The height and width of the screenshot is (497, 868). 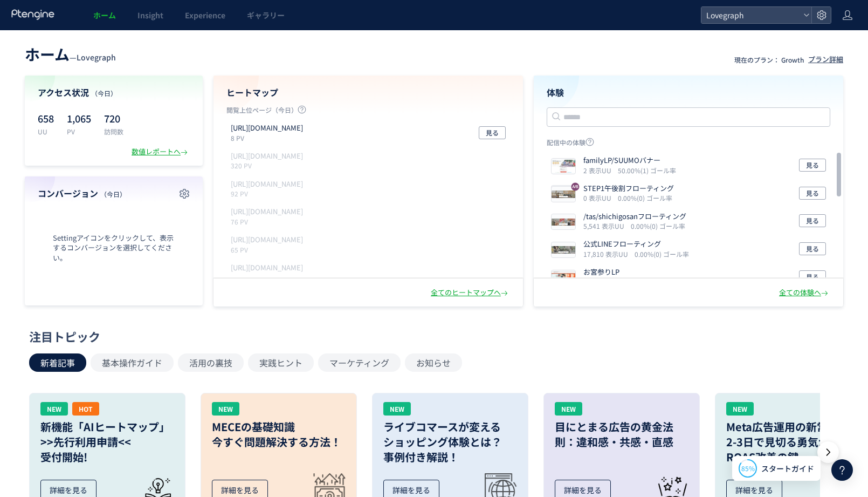 What do you see at coordinates (563, 221) in the screenshot?
I see `img: d412eaba2c3da19b665a0de53fa1e7831760084120437.png` at bounding box center [563, 221].